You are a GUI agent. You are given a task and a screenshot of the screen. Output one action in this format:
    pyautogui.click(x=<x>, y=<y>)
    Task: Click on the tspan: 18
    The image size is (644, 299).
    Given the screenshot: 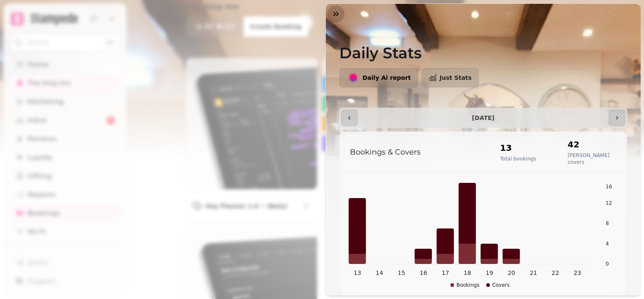 What is the action you would take?
    pyautogui.click(x=467, y=273)
    